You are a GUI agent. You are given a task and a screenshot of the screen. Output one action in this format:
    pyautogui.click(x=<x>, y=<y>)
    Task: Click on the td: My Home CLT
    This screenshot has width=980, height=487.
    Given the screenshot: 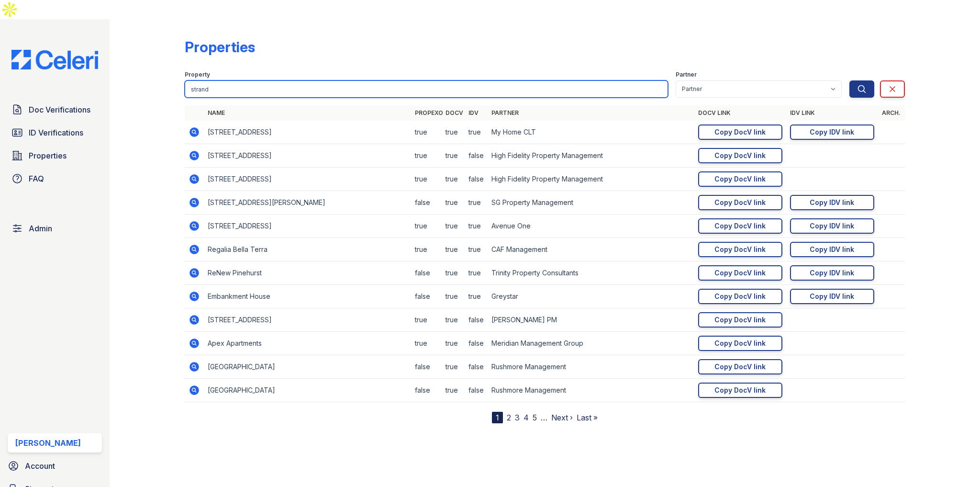 What is the action you would take?
    pyautogui.click(x=592, y=132)
    